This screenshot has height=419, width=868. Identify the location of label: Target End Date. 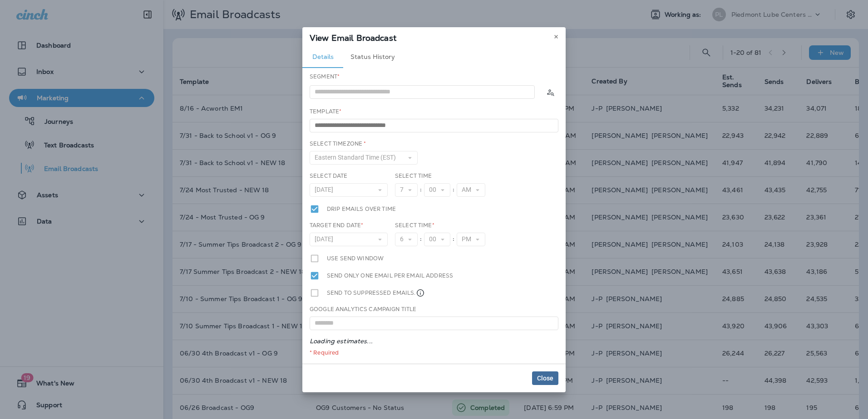
(336, 226).